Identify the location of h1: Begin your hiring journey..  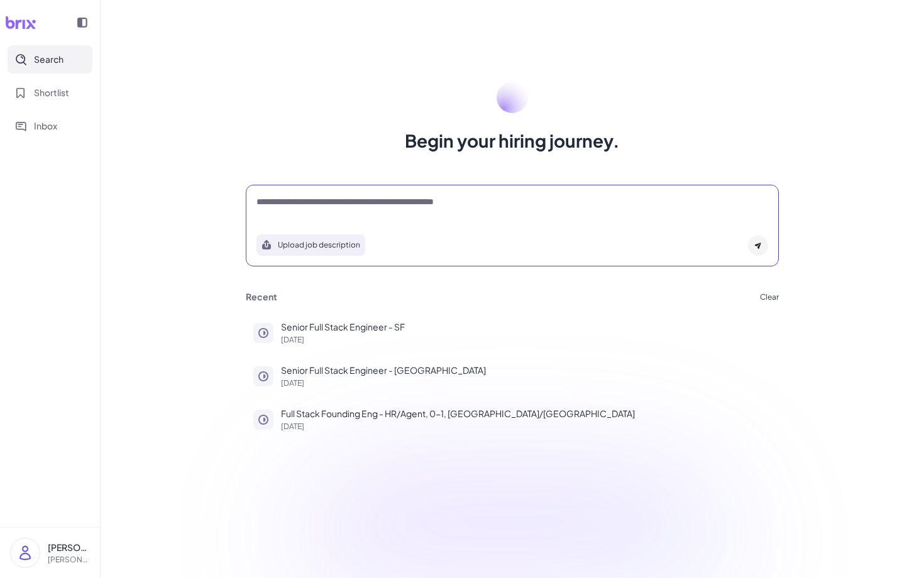
(512, 141).